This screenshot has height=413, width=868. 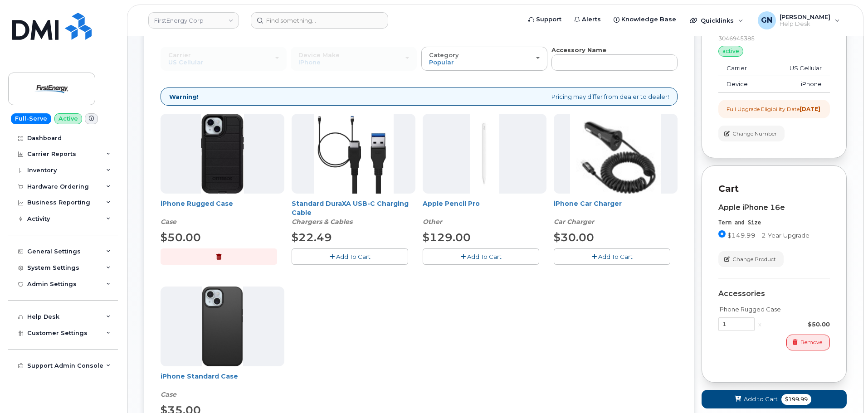 What do you see at coordinates (805, 24) in the screenshot?
I see `span: Help Desk` at bounding box center [805, 24].